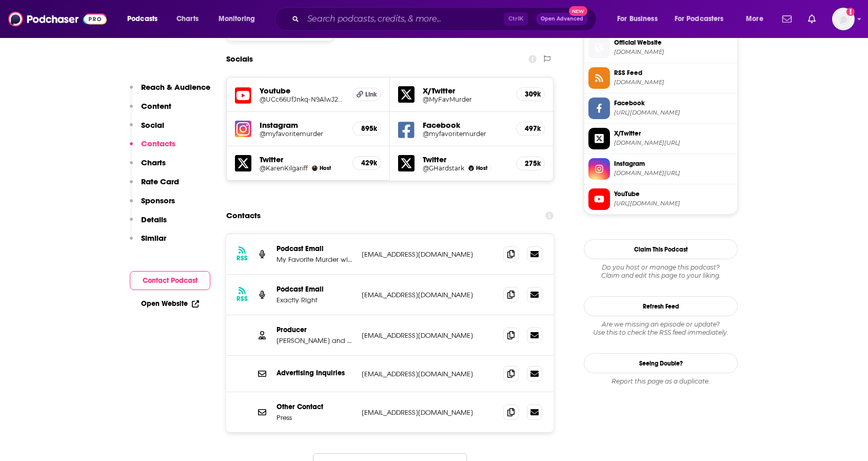 The image size is (868, 461). What do you see at coordinates (843, 19) in the screenshot?
I see `span: Logged in as CaveHenricks` at bounding box center [843, 19].